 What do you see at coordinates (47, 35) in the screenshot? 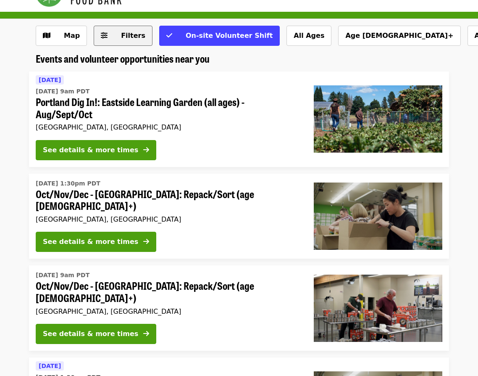
I see `i: map icon` at bounding box center [47, 35].